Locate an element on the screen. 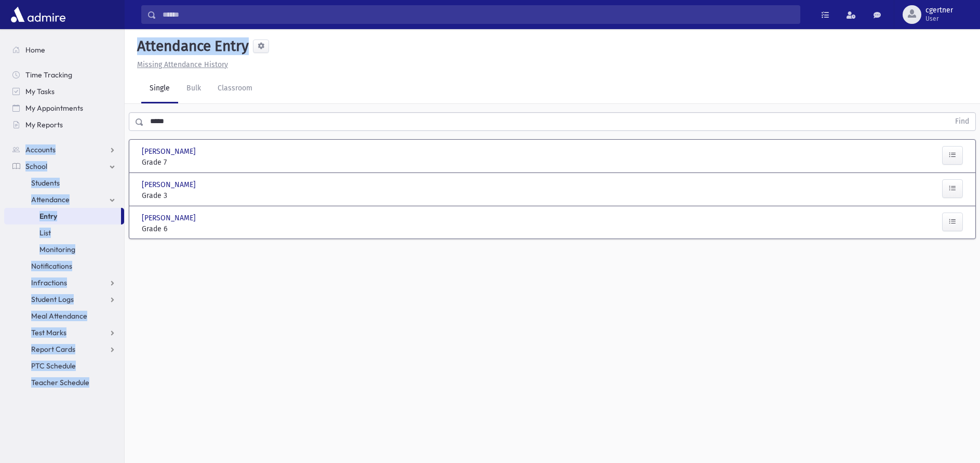 The height and width of the screenshot is (463, 980). span: My Appointments is located at coordinates (54, 108).